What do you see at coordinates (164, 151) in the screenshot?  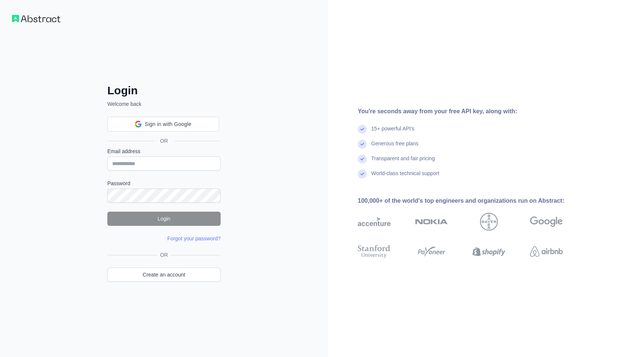 I see `label: Email address` at bounding box center [164, 151].